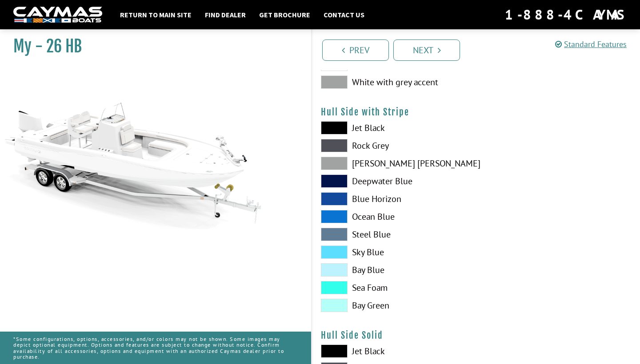 The image size is (640, 364). I want to click on h1: My - 26 HB, so click(151, 46).